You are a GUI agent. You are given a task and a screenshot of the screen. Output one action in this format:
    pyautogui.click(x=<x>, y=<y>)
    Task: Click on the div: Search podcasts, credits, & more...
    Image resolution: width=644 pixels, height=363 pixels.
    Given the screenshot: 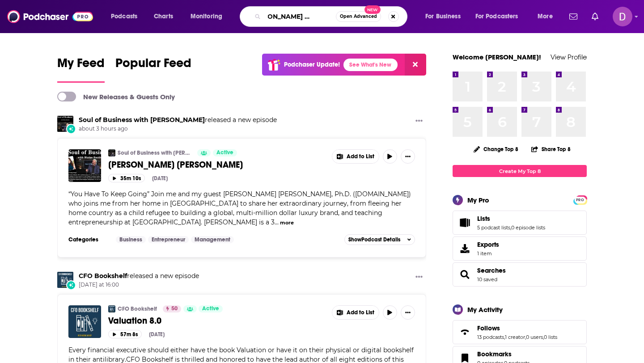 What is the action you would take?
    pyautogui.click(x=332, y=16)
    